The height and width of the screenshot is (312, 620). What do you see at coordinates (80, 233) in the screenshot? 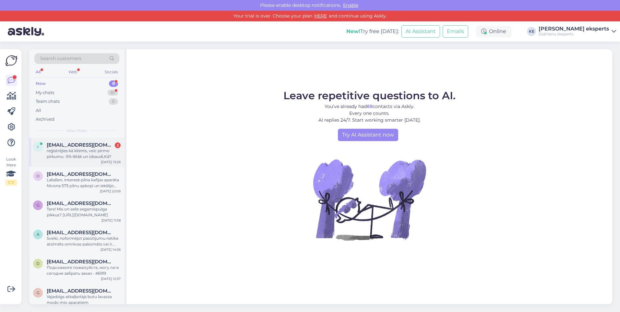
I see `span: agitadreimane@gmail.com` at bounding box center [80, 233].